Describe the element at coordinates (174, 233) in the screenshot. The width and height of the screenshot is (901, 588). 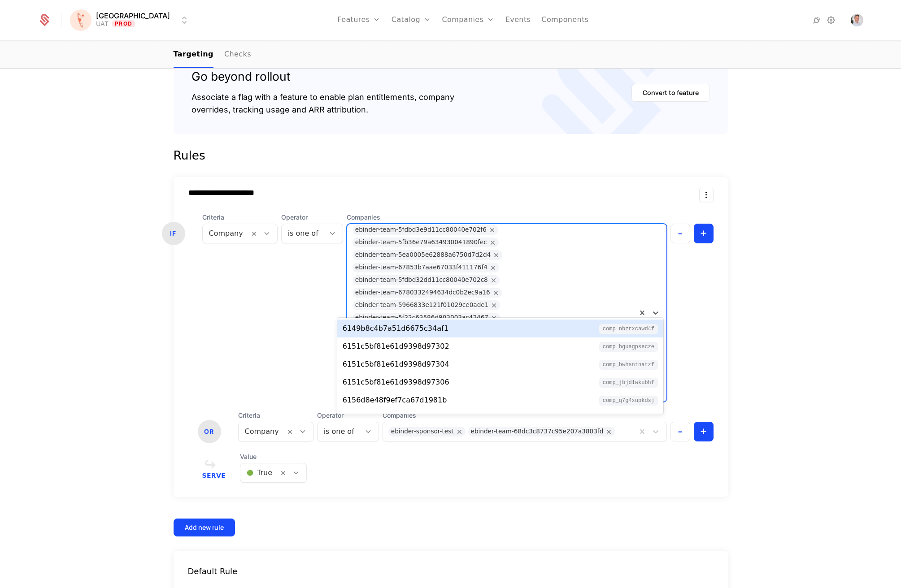
I see `div: IF` at that location.